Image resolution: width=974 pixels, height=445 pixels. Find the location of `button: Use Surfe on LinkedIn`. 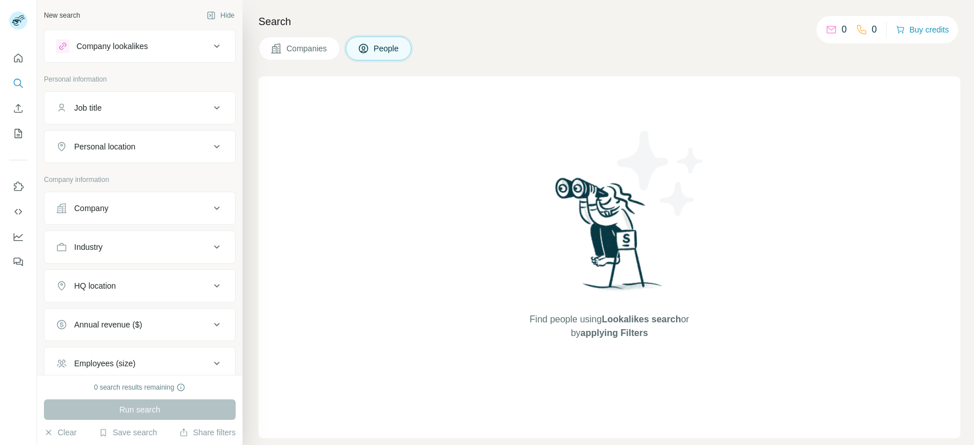

button: Use Surfe on LinkedIn is located at coordinates (18, 187).